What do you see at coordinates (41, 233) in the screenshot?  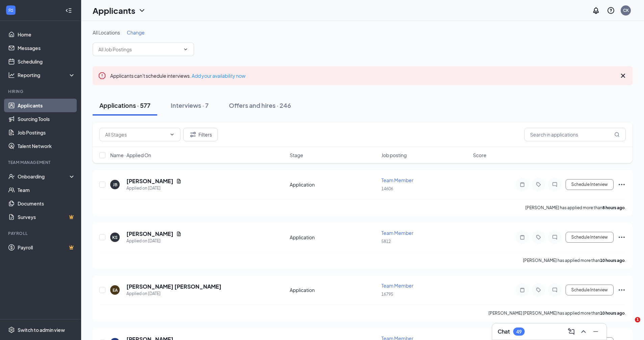 I see `div: Payroll` at bounding box center [41, 233].